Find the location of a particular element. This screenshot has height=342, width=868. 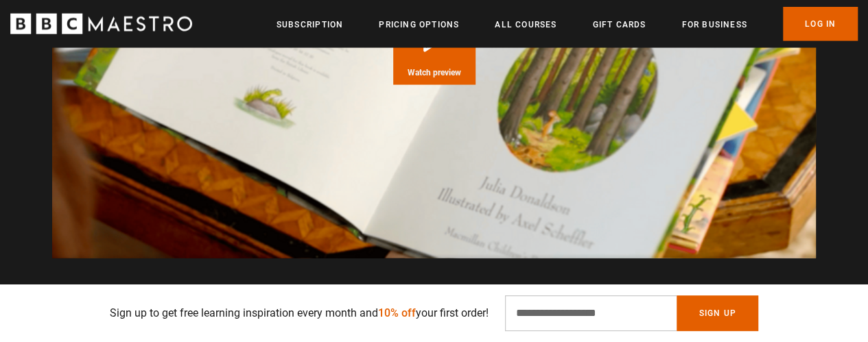

a: Log In is located at coordinates (820, 24).